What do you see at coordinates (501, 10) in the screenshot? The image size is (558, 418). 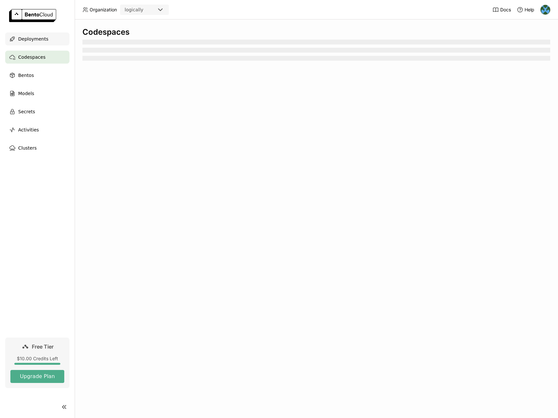 I see `a: Docs` at bounding box center [501, 10].